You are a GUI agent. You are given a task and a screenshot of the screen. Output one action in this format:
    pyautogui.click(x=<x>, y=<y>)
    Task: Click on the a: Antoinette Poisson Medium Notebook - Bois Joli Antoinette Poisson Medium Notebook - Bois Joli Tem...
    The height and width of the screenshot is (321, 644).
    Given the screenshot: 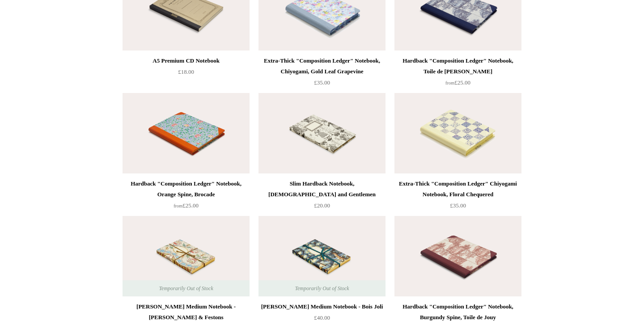 What is the action you would take?
    pyautogui.click(x=322, y=256)
    